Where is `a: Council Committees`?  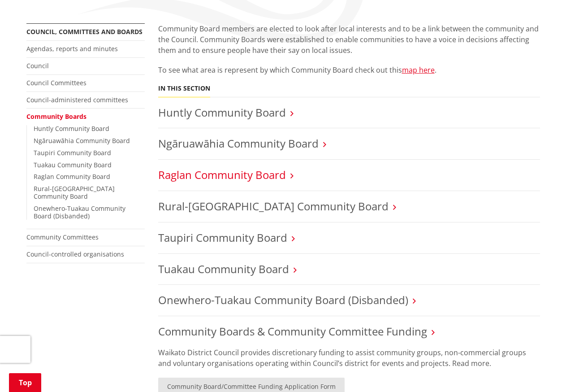 a: Council Committees is located at coordinates (56, 82).